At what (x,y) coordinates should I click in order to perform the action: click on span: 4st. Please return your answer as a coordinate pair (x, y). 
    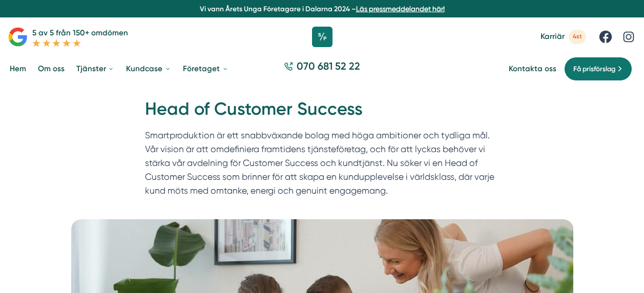
    Looking at the image, I should click on (577, 37).